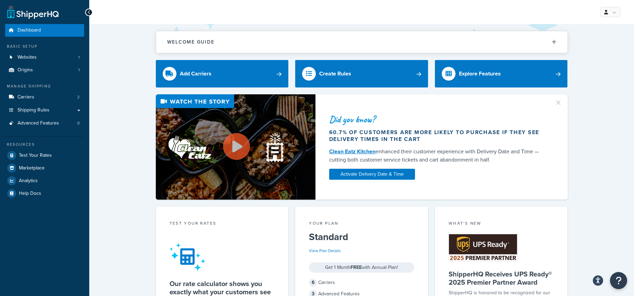  I want to click on div: Carriers, so click(361, 283).